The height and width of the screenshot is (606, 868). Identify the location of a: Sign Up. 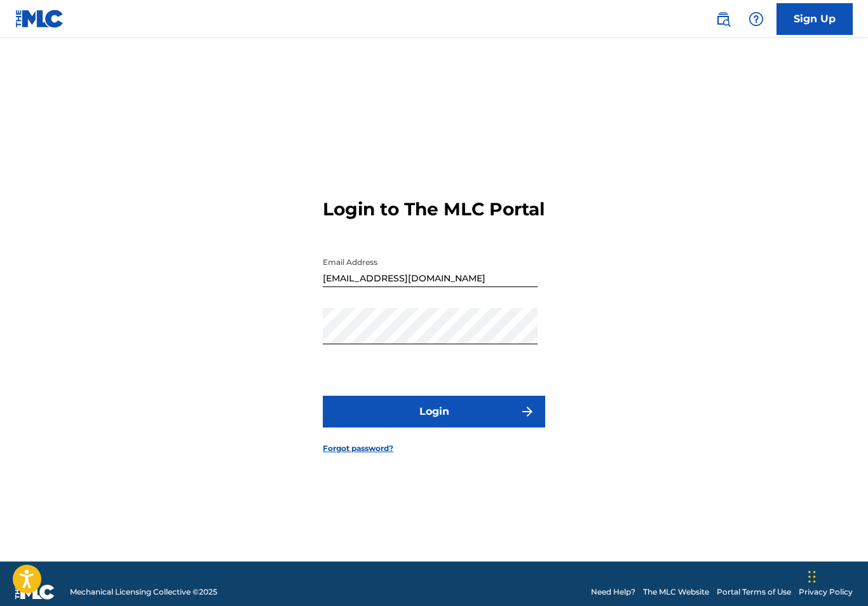
(814, 19).